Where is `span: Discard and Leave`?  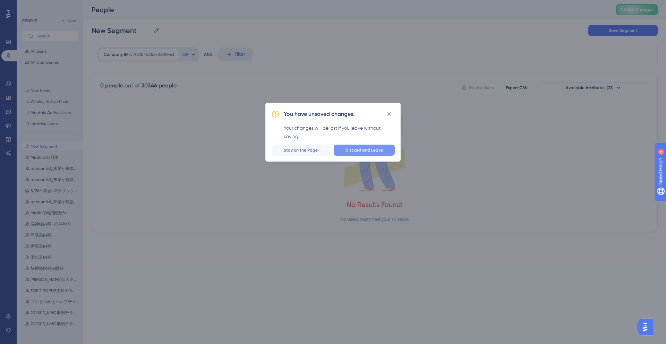
span: Discard and Leave is located at coordinates (364, 150).